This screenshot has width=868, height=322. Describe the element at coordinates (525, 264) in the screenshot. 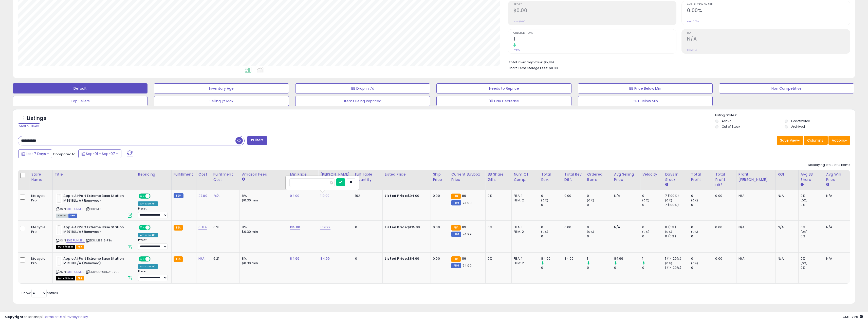

I see `div: FBM: 2` at that location.